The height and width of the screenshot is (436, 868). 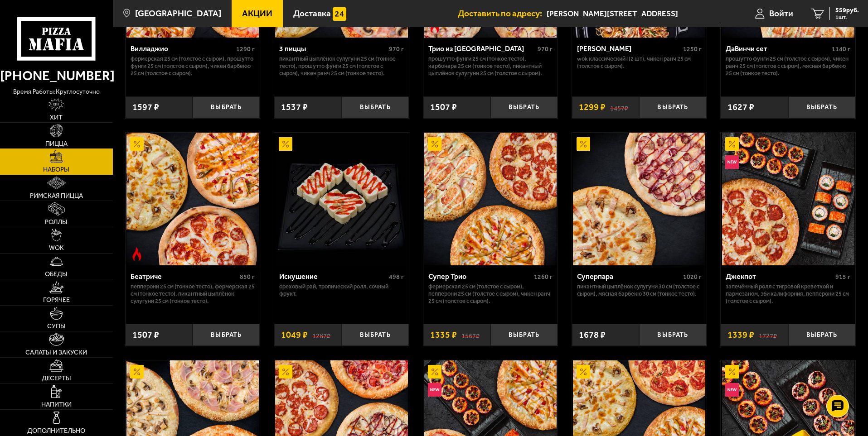 What do you see at coordinates (56, 196) in the screenshot?
I see `span: Римская пицца` at bounding box center [56, 196].